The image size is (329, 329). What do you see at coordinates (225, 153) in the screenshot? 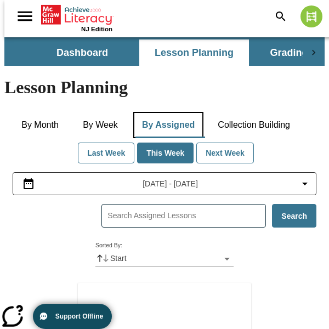
I see `button: Next Week` at bounding box center [225, 153].